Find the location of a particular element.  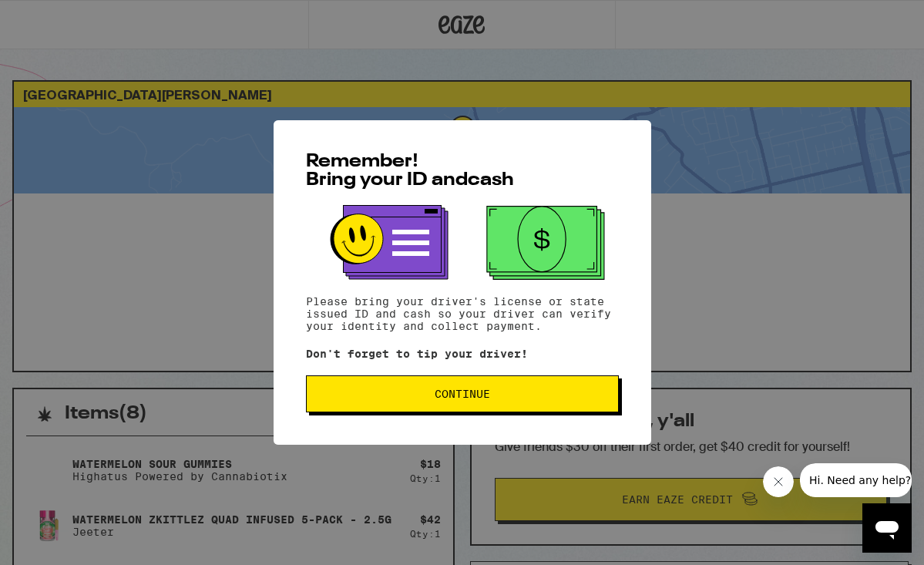

p: Please bring your driver's license or state issued ID and cash so your driver can verify your ide... is located at coordinates (462, 314).